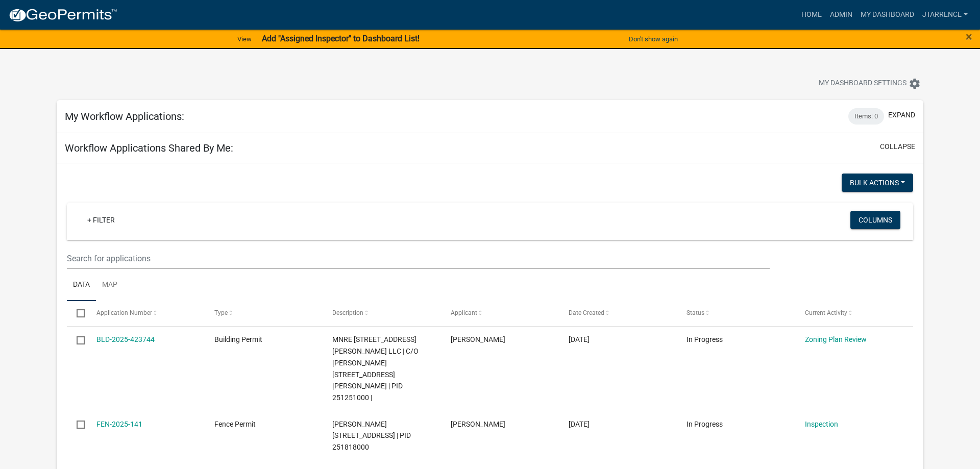 The image size is (980, 469). Describe the element at coordinates (887, 15) in the screenshot. I see `a: My Dashboard` at that location.